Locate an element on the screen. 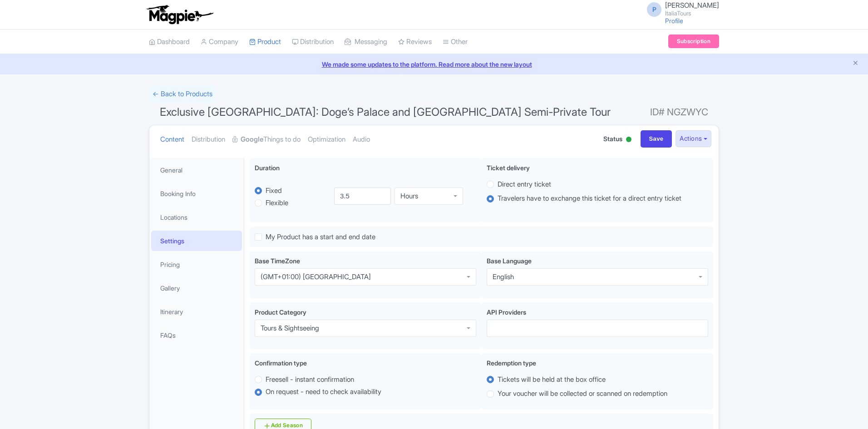  span: Base TimeZone is located at coordinates (277, 260).